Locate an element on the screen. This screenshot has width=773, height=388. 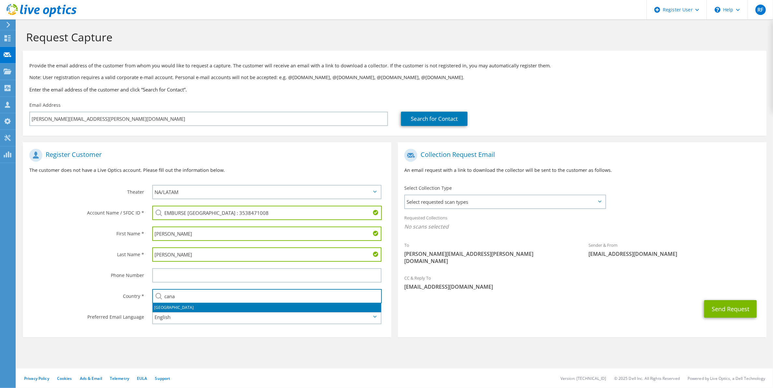
div: CC & Reply To is located at coordinates (582, 283).